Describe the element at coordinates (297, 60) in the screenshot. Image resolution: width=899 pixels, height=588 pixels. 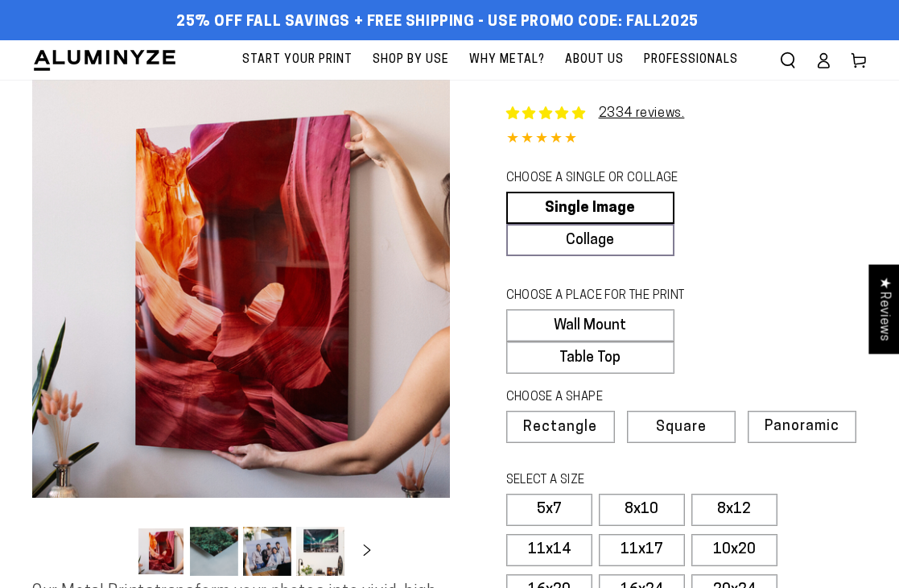
I see `span: Start Your Print` at that location.